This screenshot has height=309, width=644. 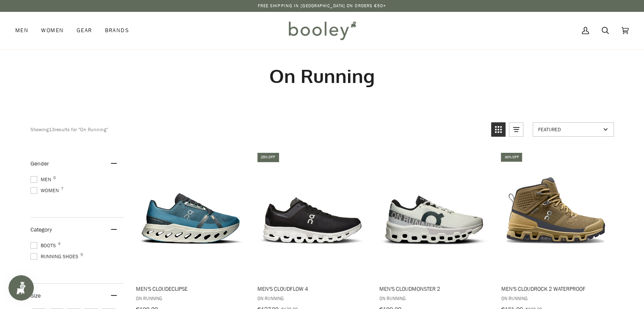 What do you see at coordinates (312, 214) in the screenshot?
I see `img: On Men's Cloudflow 4 Black / White - Booley Galway` at bounding box center [312, 214].